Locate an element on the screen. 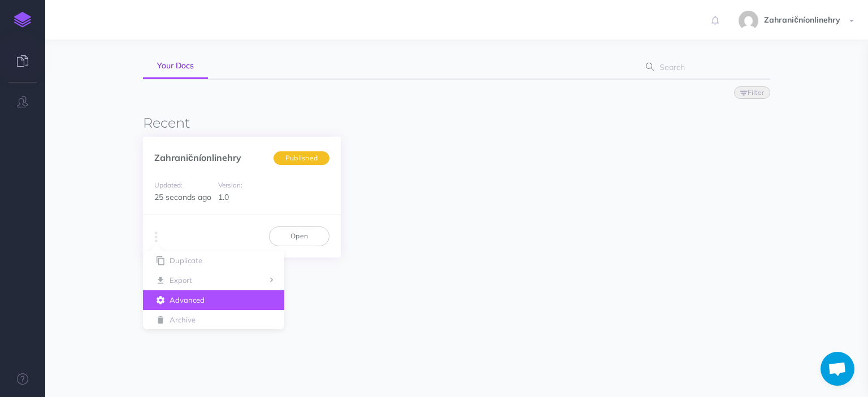 Image resolution: width=868 pixels, height=397 pixels. small: Version: is located at coordinates (230, 185).